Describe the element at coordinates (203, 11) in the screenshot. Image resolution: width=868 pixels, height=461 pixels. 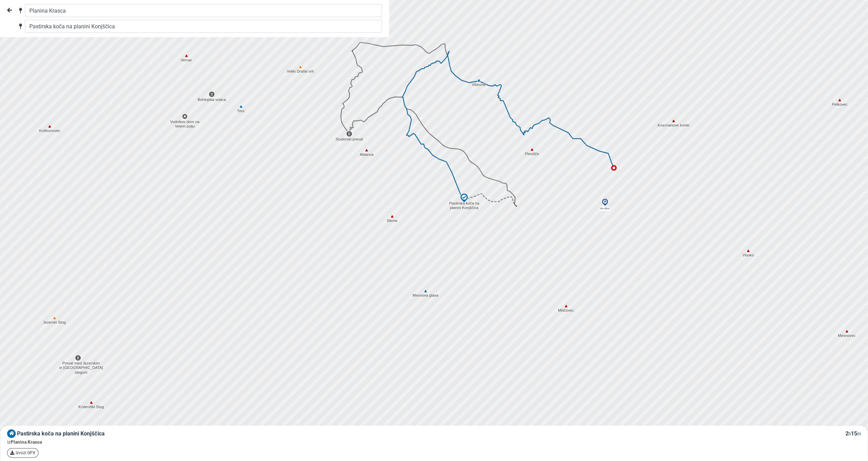
I see `input: Izhodišče` at that location.